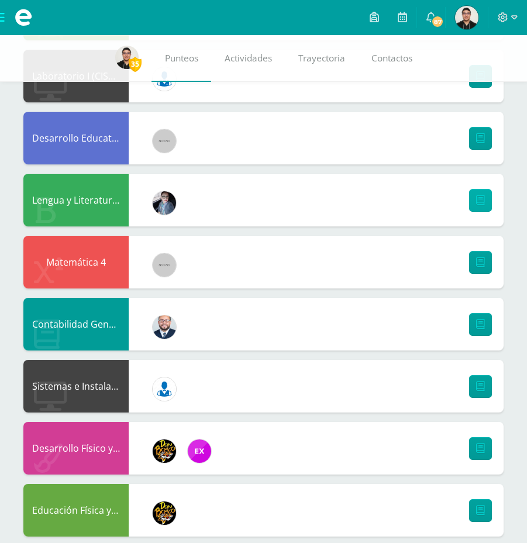  I want to click on span: 87, so click(438, 22).